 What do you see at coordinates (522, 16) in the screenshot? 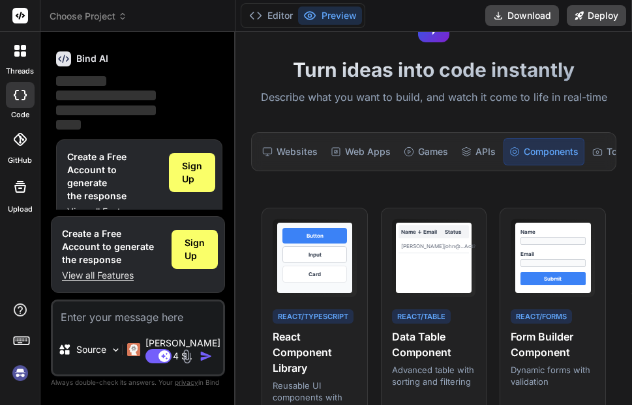
I see `button: Download` at bounding box center [522, 16].